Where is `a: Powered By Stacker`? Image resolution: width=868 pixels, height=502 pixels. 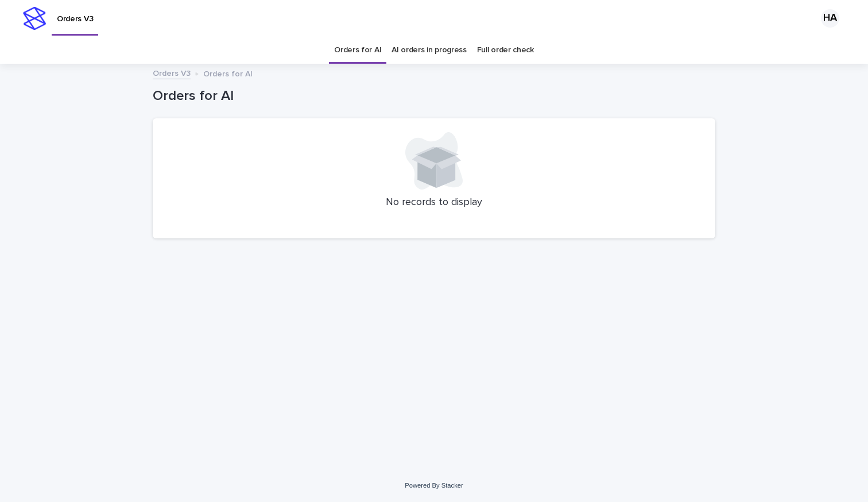
a: Powered By Stacker is located at coordinates (434, 485).